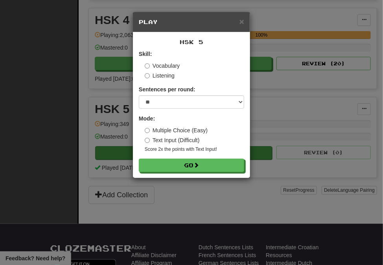 The width and height of the screenshot is (383, 265). What do you see at coordinates (194, 149) in the screenshot?
I see `small: Score 2x the points with Text Input !` at bounding box center [194, 149].